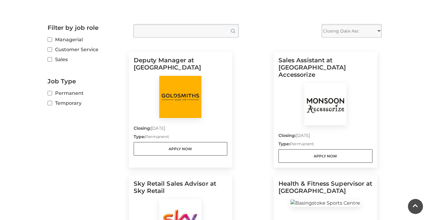 Image resolution: width=429 pixels, height=220 pixels. Describe the element at coordinates (86, 49) in the screenshot. I see `label: Customer Service` at that location.